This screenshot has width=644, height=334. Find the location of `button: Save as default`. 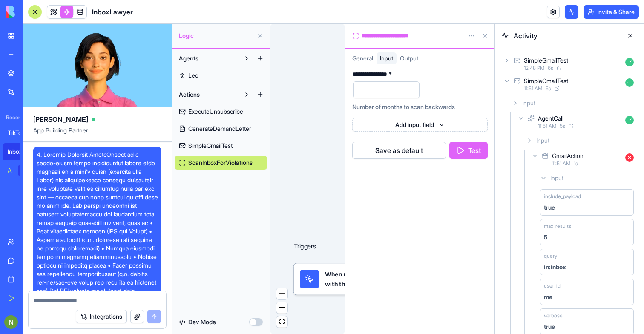

button: Save as default is located at coordinates (399, 151).